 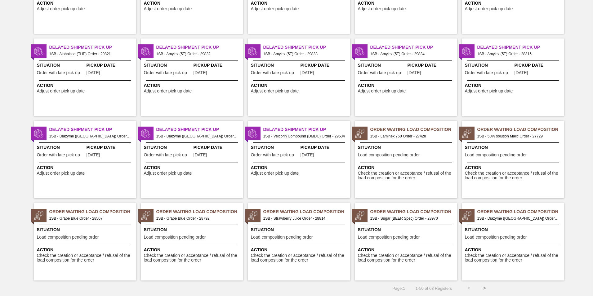 What do you see at coordinates (304, 218) in the screenshot?
I see `span: 1SB - Strawberry Juice Order - 28814` at bounding box center [304, 218].